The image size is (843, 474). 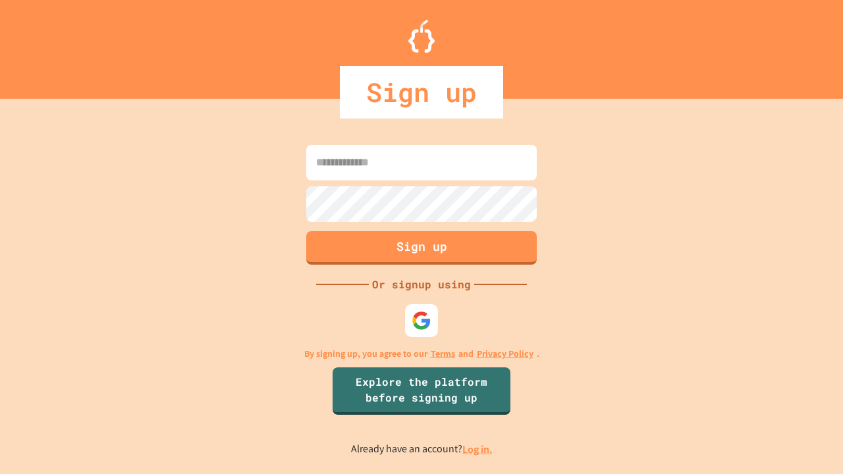 What do you see at coordinates (442, 353) in the screenshot?
I see `a: Terms` at bounding box center [442, 353].